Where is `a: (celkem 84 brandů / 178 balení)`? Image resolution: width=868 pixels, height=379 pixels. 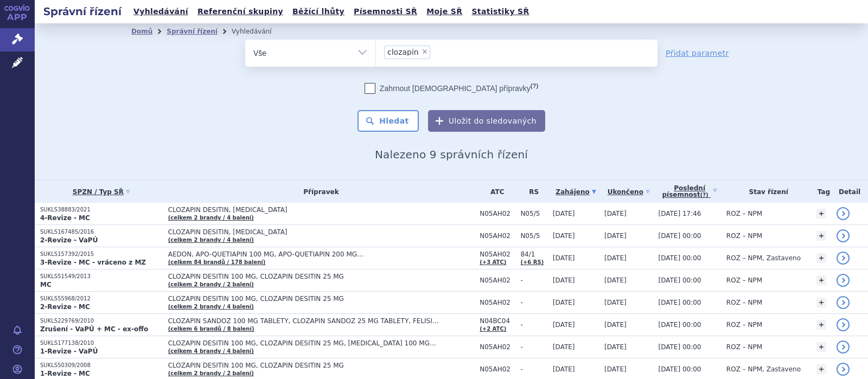
a: (celkem 84 brandů / 178 balení) is located at coordinates (217, 261).